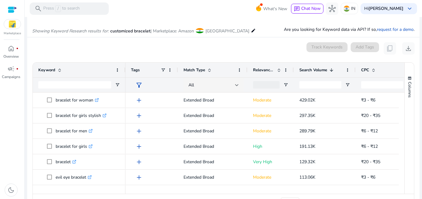  What do you see at coordinates (74, 177) in the screenshot?
I see `p: evil eye bracelet` at bounding box center [74, 177].